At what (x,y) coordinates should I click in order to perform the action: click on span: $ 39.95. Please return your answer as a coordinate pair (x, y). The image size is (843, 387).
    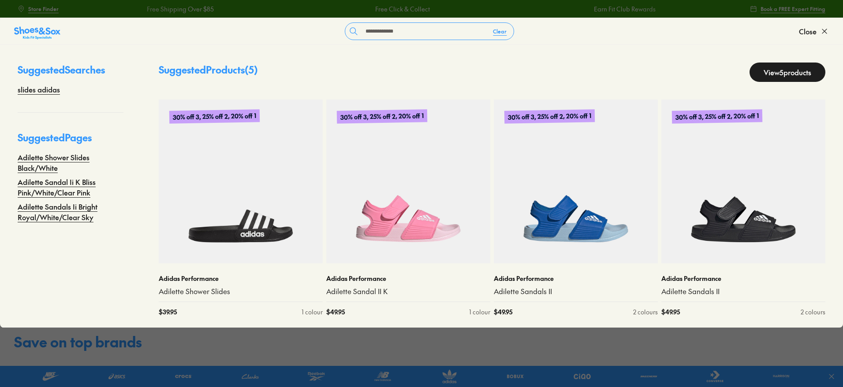
    Looking at the image, I should click on (167, 312).